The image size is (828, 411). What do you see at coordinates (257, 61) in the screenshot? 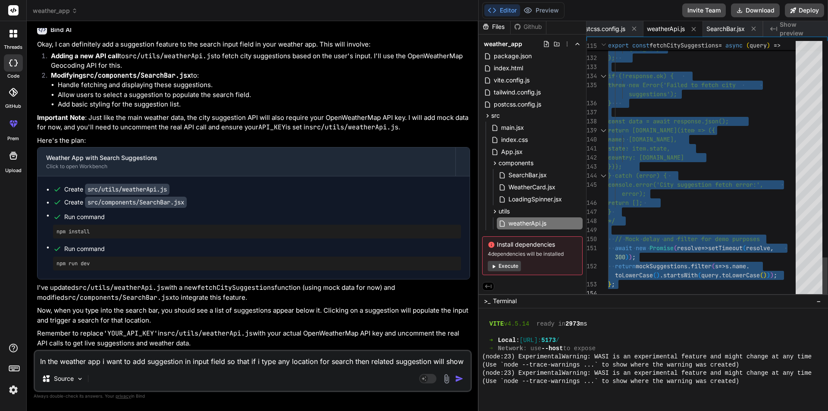
I see `li: to to fetch city suggestions based on the user's input. I'll use the OpenWeatherMap Geocoding API...` at bounding box center [257, 61].